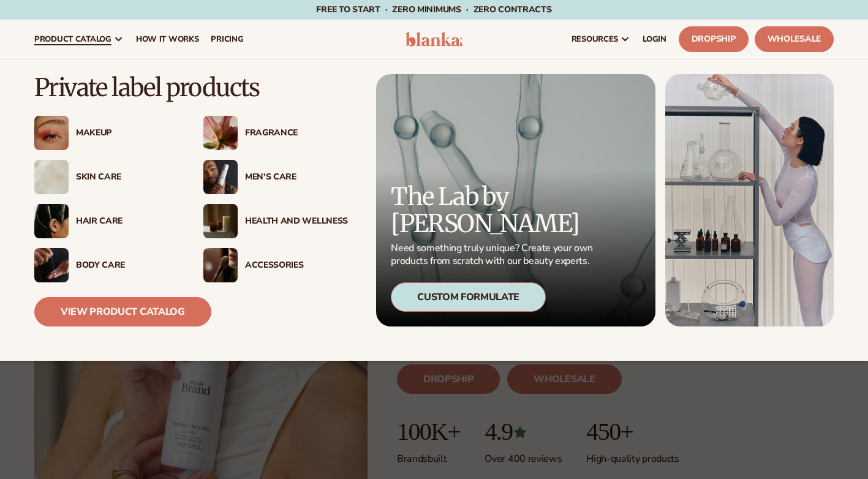  What do you see at coordinates (749, 200) in the screenshot?
I see `a: Female in lab with equipment.` at bounding box center [749, 200].